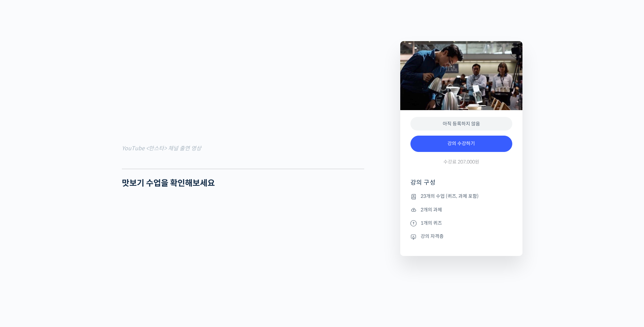 The height and width of the screenshot is (327, 644). I want to click on div: 아직 등록하지 않음, so click(462, 124).